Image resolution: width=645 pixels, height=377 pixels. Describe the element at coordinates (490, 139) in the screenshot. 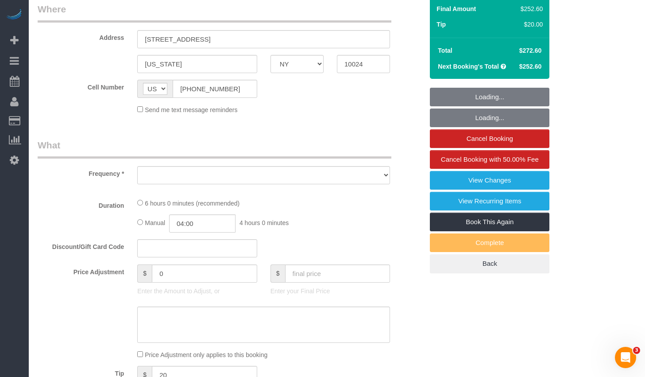

I see `a: Cancel Booking` at that location.